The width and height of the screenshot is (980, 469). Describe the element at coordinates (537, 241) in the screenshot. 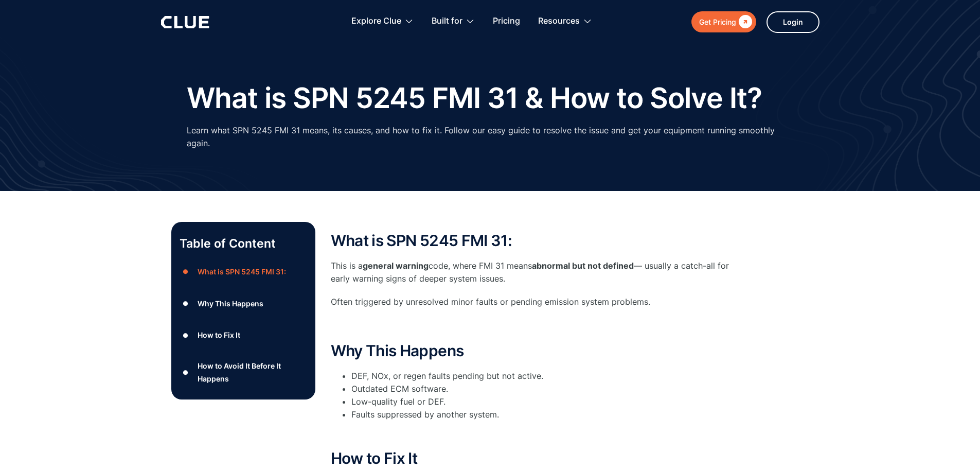

I see `h2: What is SPN 5245 FMI 31:` at that location.